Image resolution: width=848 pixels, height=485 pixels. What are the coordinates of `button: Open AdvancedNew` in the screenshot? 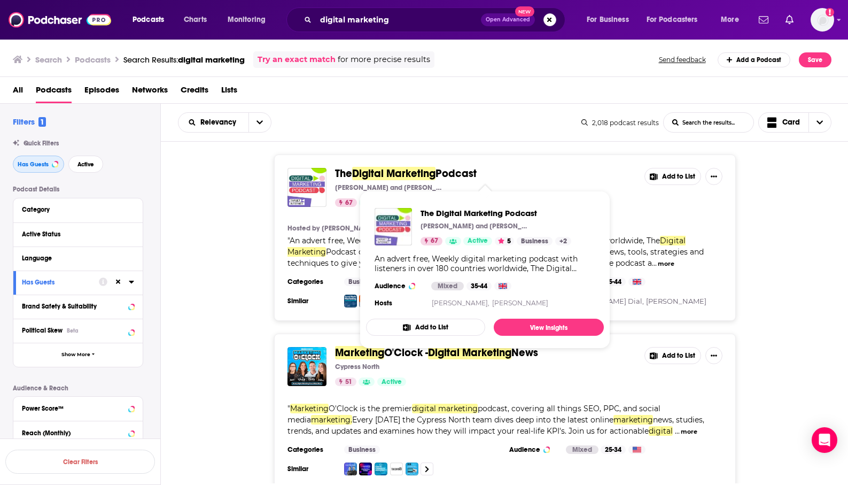 It's located at (508, 20).